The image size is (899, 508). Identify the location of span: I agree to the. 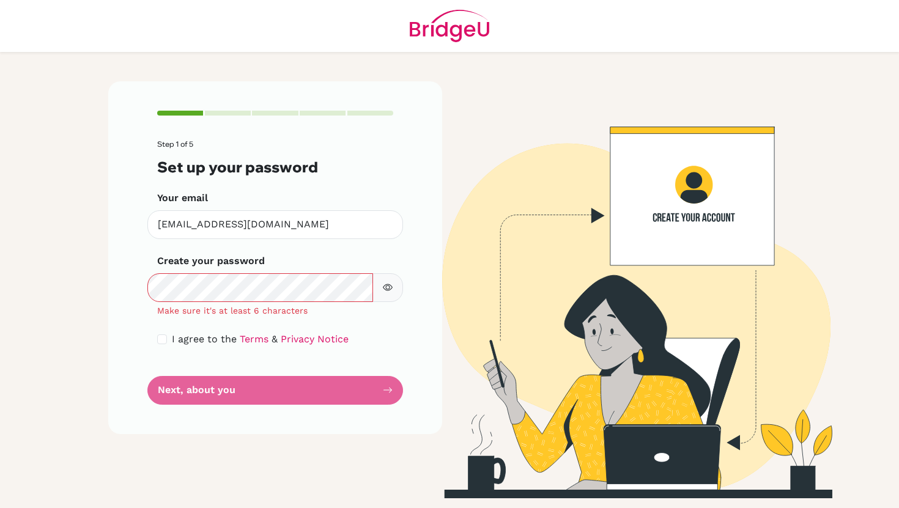
(204, 339).